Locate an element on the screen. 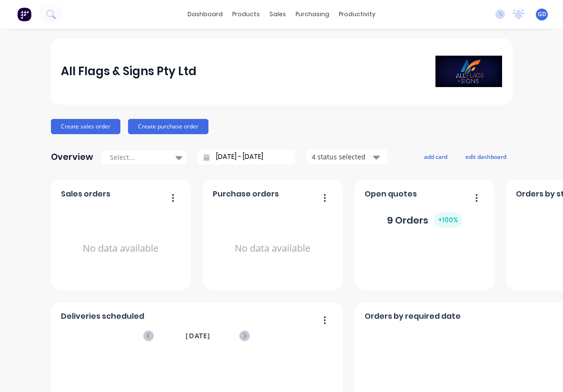 This screenshot has height=392, width=563. img: All Flags & Signs Pty Ltd is located at coordinates (469, 71).